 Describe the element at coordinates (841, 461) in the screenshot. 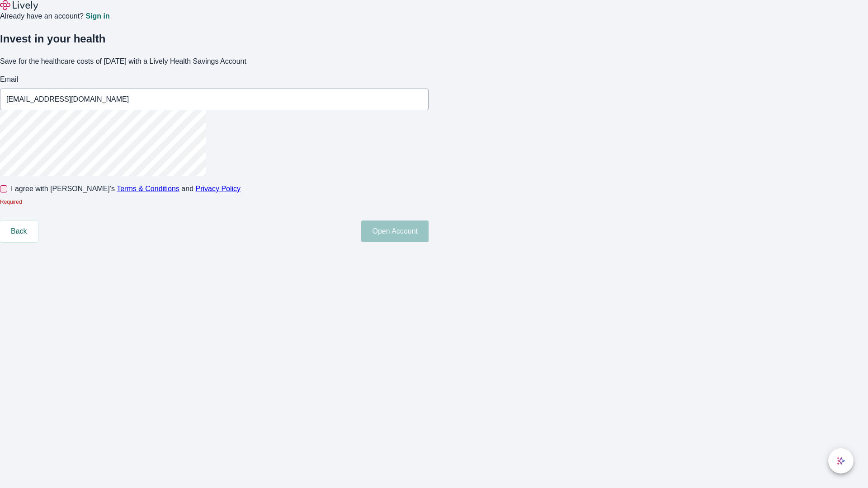

I see `button: chat` at that location.